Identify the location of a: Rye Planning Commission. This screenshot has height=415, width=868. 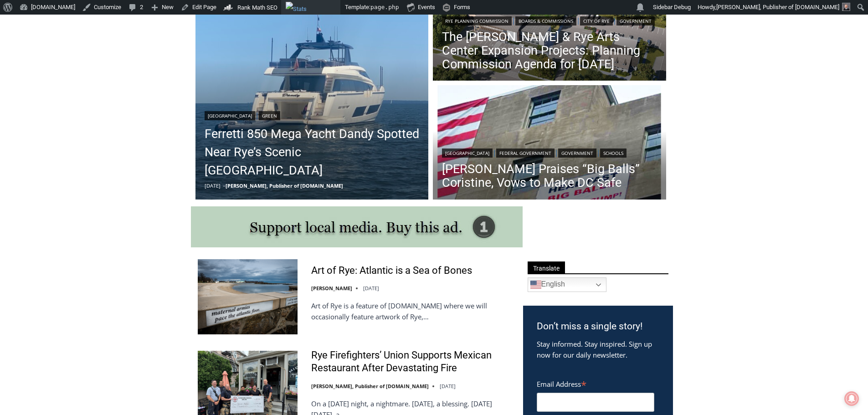
(477, 21).